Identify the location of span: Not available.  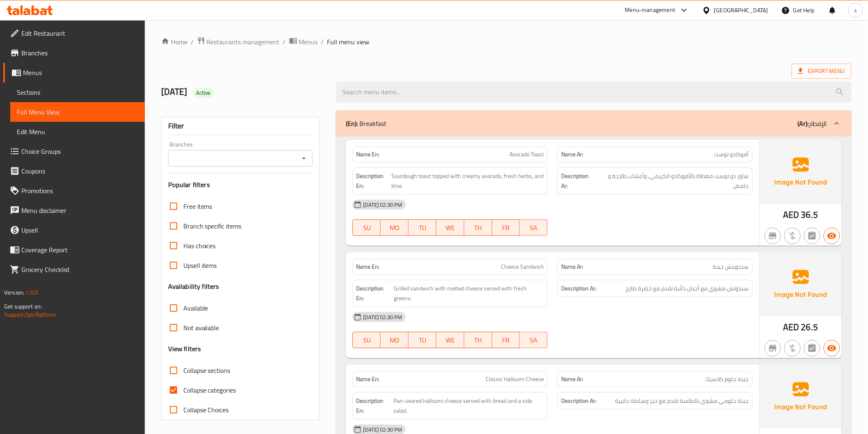
(202, 328).